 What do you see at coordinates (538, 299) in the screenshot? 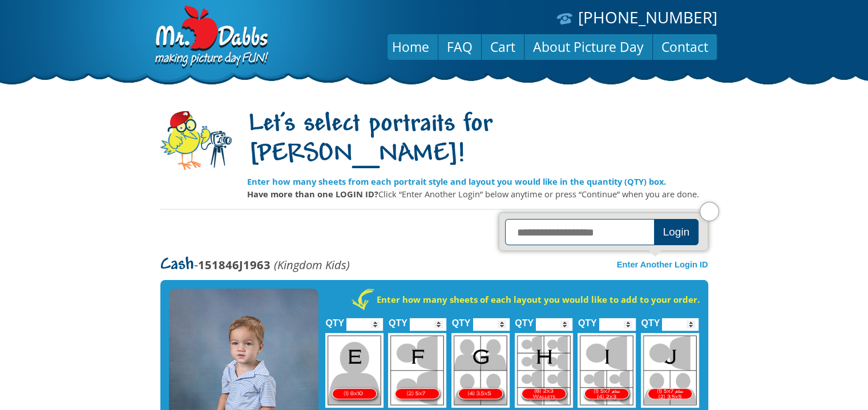
I see `strong: Enter how many sheets of each layout you would like to add to your order.` at bounding box center [538, 299].